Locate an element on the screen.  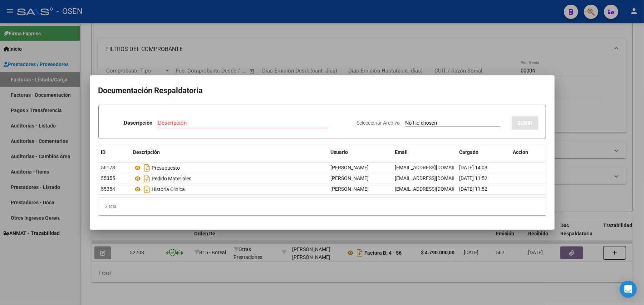
div: Presupuesto is located at coordinates (229, 168).